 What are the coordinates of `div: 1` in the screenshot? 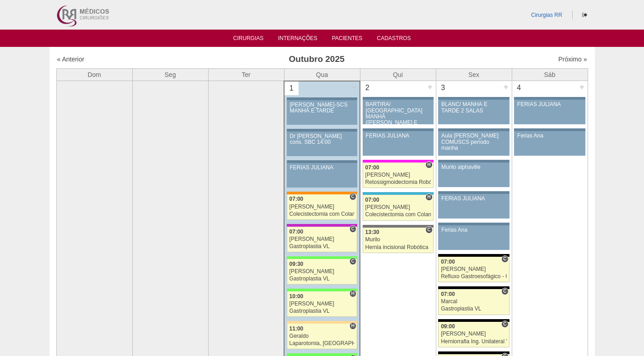 It's located at (291, 88).